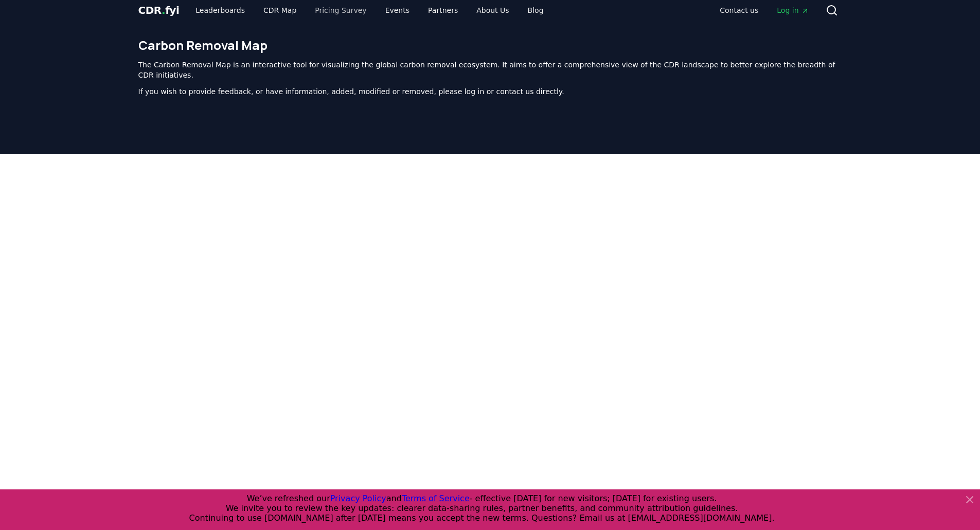  I want to click on a: Blog, so click(536, 10).